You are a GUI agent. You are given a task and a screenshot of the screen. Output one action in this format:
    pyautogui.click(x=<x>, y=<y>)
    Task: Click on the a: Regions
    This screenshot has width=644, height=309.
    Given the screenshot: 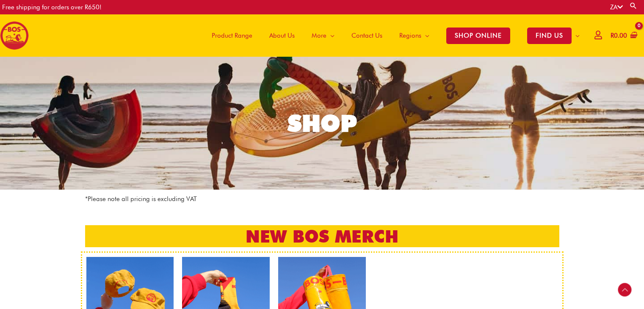 What is the action you would take?
    pyautogui.click(x=414, y=36)
    